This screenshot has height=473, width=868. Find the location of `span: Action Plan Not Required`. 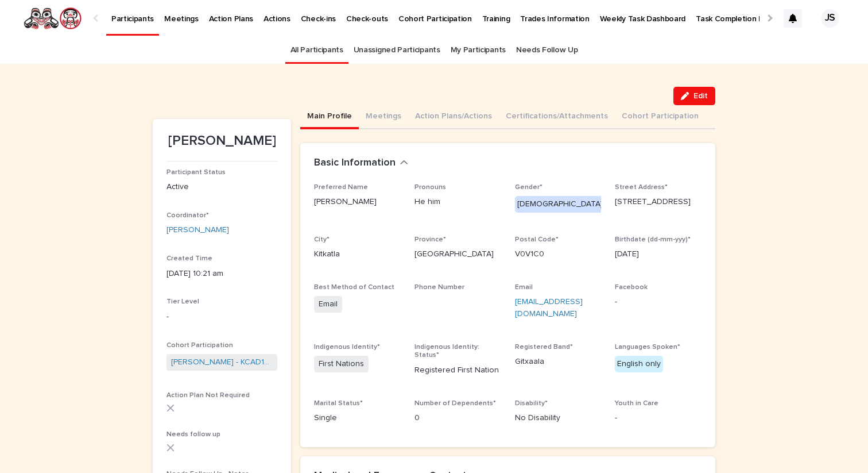

span: Action Plan Not Required is located at coordinates (208, 395).